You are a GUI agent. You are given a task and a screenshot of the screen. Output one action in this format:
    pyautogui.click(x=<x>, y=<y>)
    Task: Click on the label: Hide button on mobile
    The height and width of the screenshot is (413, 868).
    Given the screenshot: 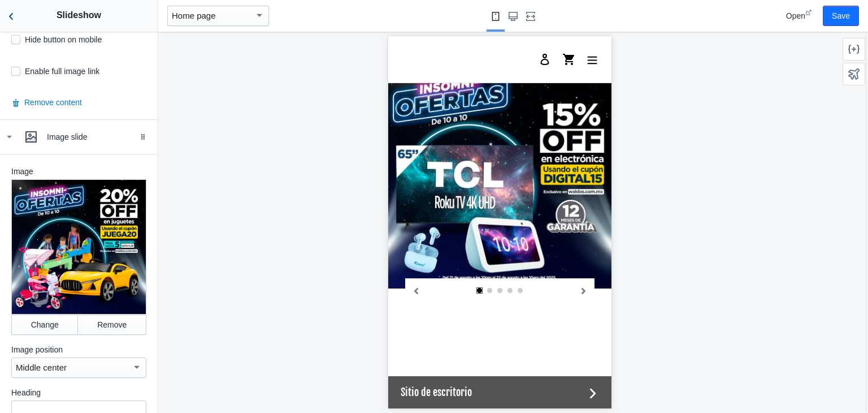 What is the action you would take?
    pyautogui.click(x=56, y=40)
    